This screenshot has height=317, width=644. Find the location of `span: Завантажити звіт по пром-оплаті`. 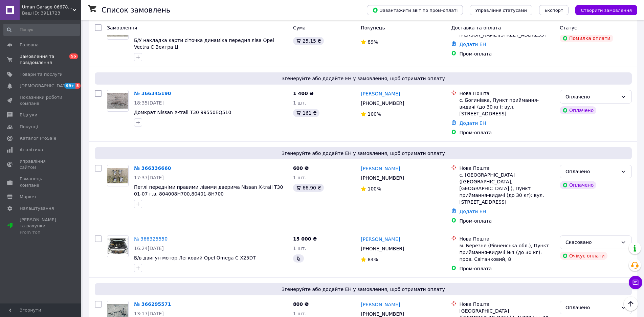

span: Завантажити звіт по пром-оплаті is located at coordinates (415, 10).